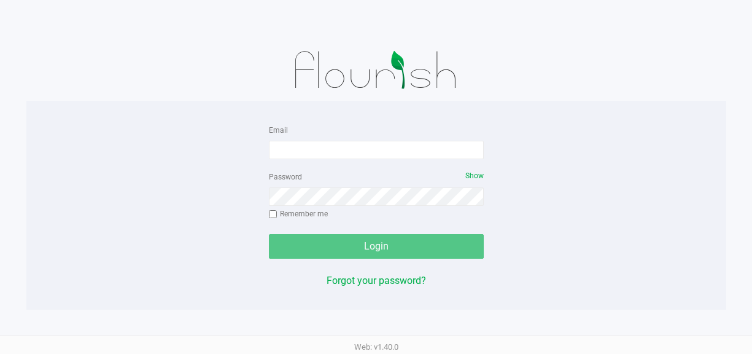 This screenshot has width=752, height=354. Describe the element at coordinates (273, 214) in the screenshot. I see `input: Remember me` at that location.